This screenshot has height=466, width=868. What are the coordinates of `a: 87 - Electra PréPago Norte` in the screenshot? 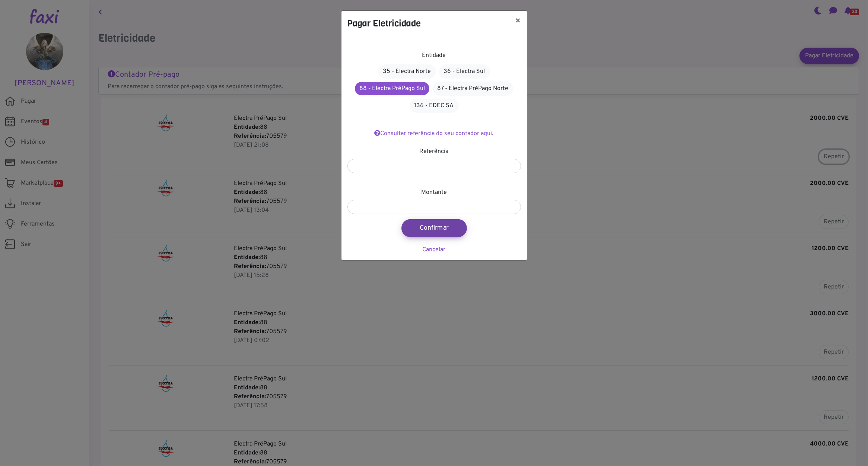 It's located at (473, 89).